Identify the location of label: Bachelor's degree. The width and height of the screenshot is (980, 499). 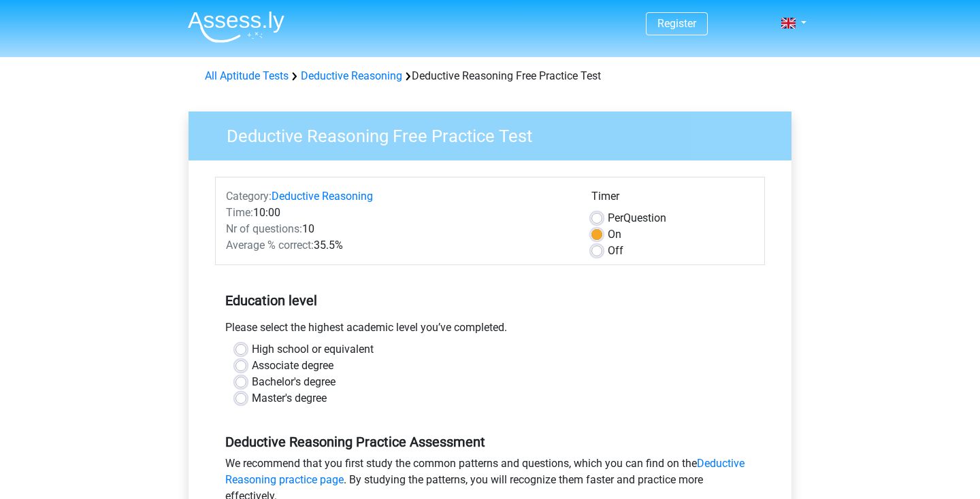
(293, 382).